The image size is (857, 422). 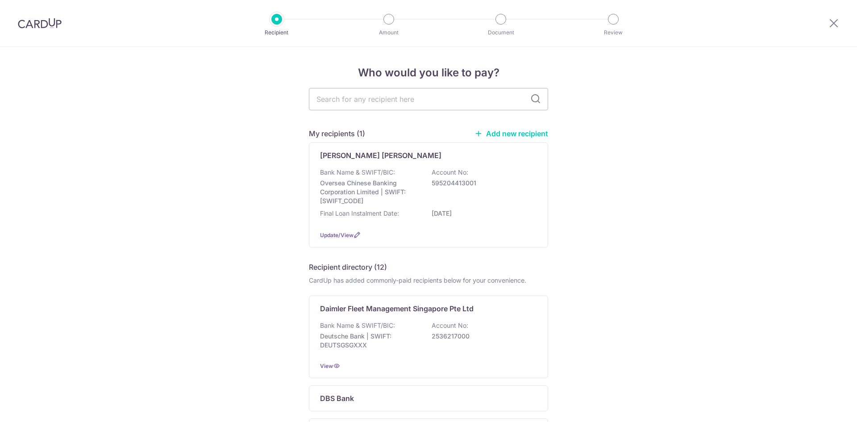 I want to click on p: Deutsche Bank | SWIFT: DEUTSGSGXXX, so click(x=370, y=341).